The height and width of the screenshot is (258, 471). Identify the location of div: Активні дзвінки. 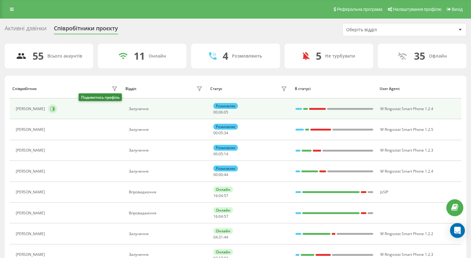
(25, 30).